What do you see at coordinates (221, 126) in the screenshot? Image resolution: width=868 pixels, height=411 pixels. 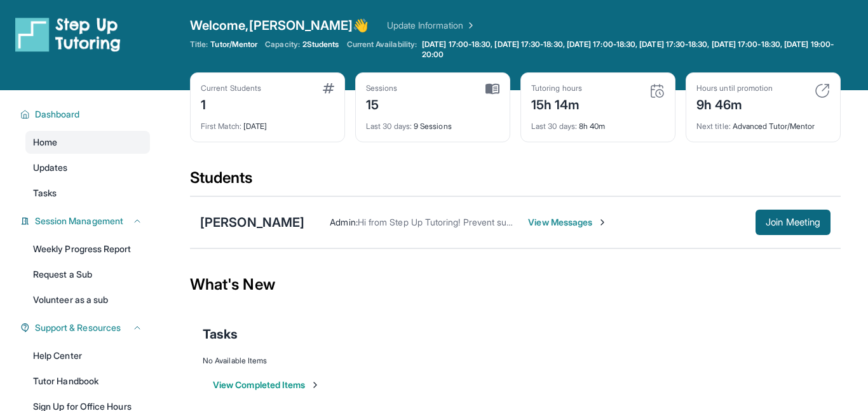 I see `span: First Match :` at bounding box center [221, 126].